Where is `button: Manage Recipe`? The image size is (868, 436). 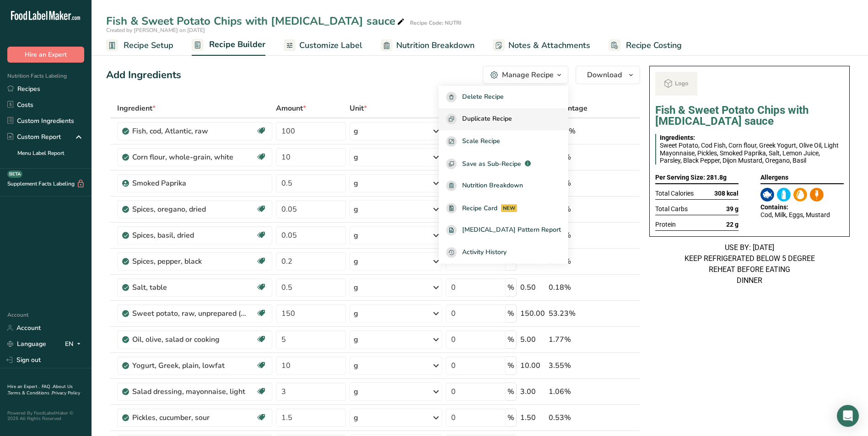 button: Manage Recipe is located at coordinates (525, 75).